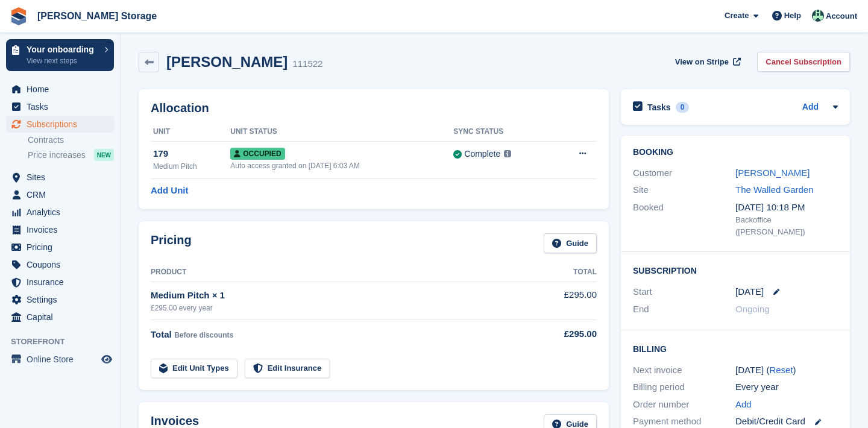  I want to click on a: Add Unit, so click(170, 191).